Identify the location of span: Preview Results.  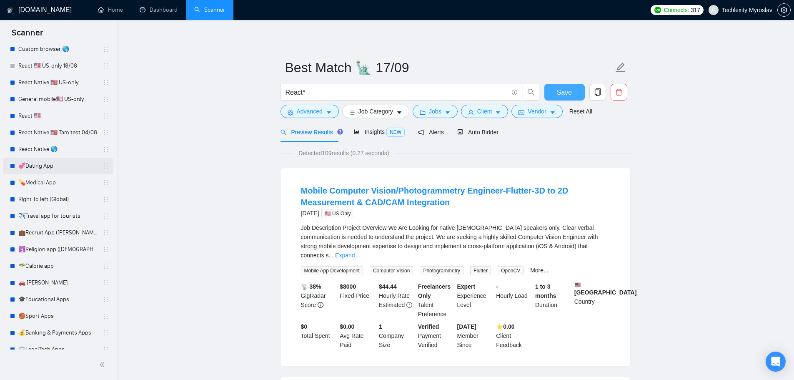
(310, 132).